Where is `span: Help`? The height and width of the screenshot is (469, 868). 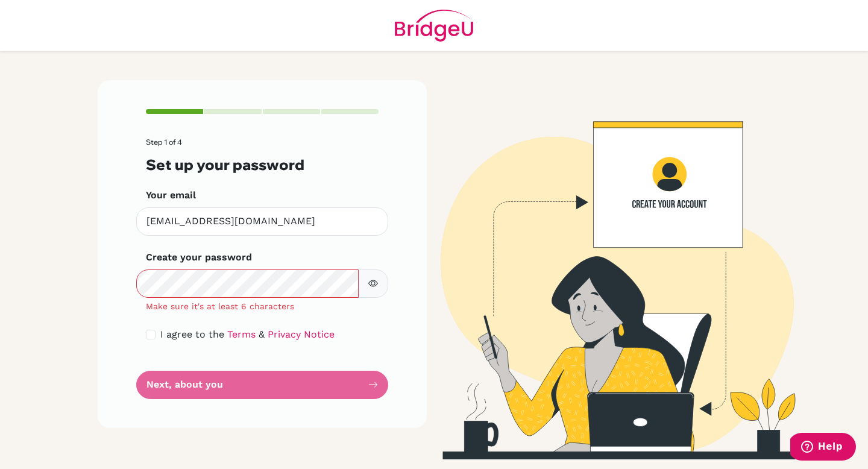 span: Help is located at coordinates (40, 14).